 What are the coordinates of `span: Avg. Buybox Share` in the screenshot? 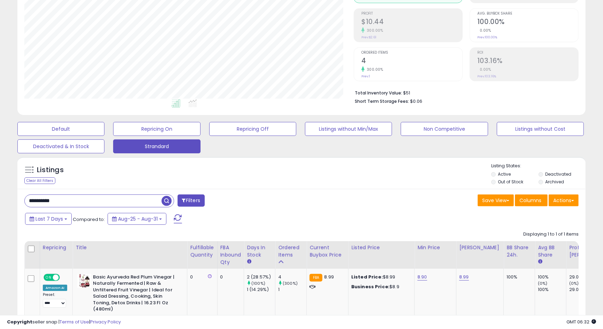 It's located at (528, 14).